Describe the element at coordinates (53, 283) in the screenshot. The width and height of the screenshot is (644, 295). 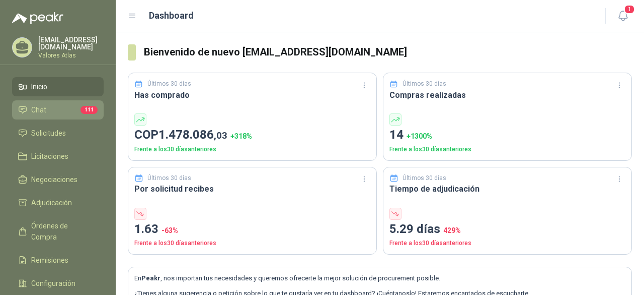
I see `span: Configuración` at that location.